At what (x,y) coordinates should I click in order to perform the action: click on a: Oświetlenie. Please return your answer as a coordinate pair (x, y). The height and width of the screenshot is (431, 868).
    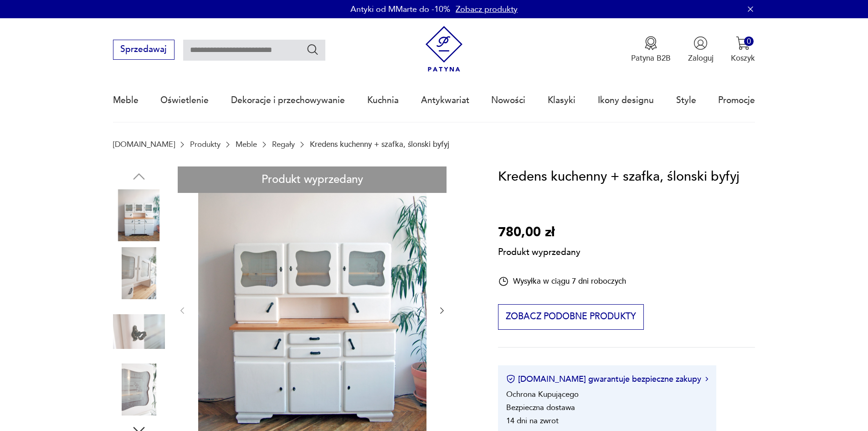
    Looking at the image, I should click on (185, 100).